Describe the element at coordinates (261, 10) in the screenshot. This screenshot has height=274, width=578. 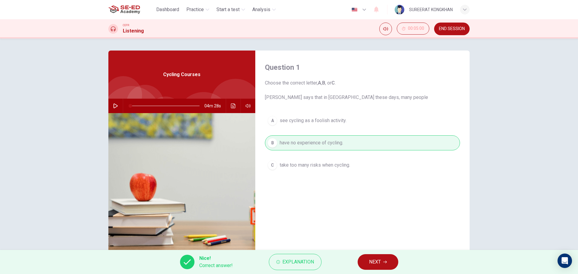
I see `span: Analysis` at that location.